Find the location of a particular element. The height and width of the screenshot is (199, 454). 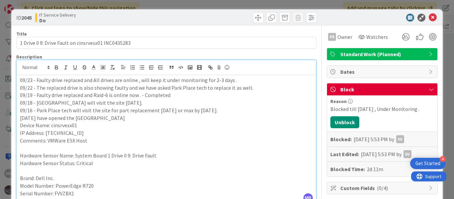

p: Brand: Dell Inc. is located at coordinates (166, 178).